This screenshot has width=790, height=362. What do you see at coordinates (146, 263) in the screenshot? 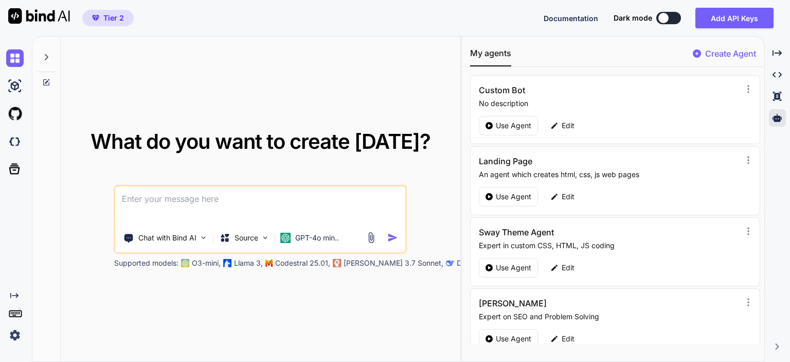
I see `p: Supported models:` at bounding box center [146, 263].